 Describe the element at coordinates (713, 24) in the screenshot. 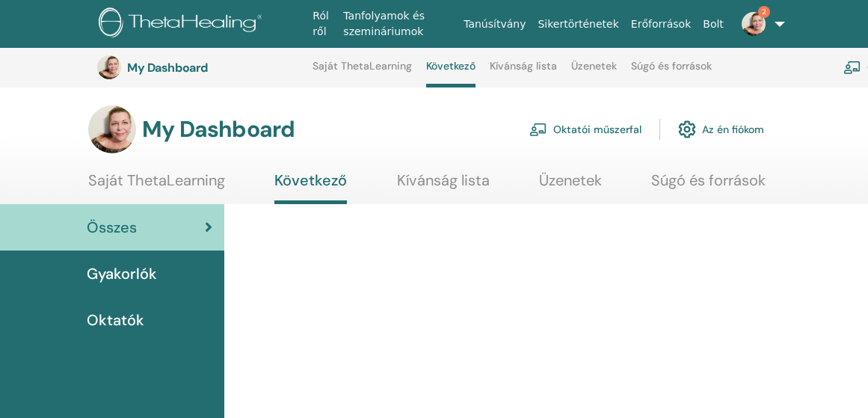

I see `a: Bolt` at that location.